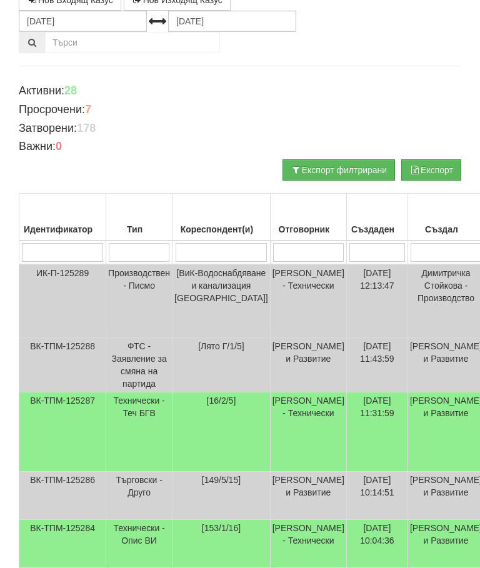  What do you see at coordinates (240, 129) in the screenshot?
I see `h4: Затворени:` at bounding box center [240, 129].